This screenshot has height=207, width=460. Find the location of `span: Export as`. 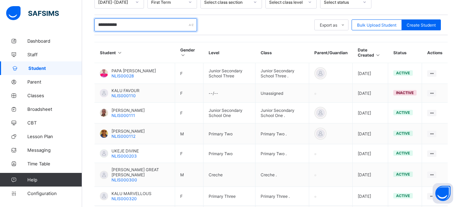

span: Export as is located at coordinates (328, 25).